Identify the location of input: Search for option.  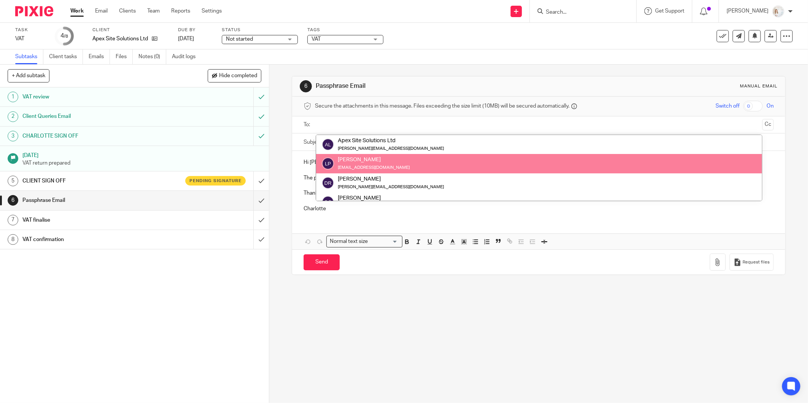
(384, 242).